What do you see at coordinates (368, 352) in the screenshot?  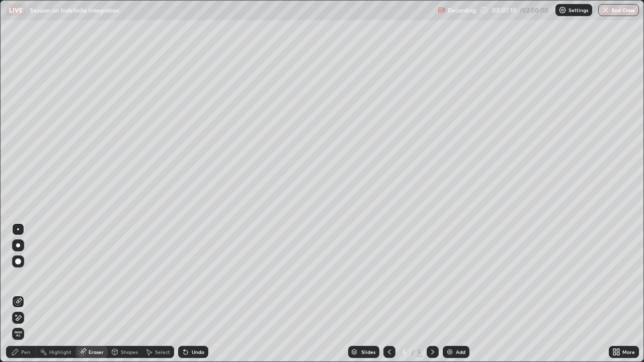 I see `div: Slides` at bounding box center [368, 352].